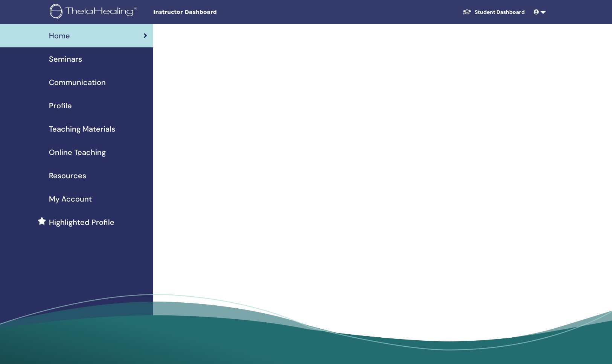 The width and height of the screenshot is (612, 364). What do you see at coordinates (70, 199) in the screenshot?
I see `span: My Account` at bounding box center [70, 199].